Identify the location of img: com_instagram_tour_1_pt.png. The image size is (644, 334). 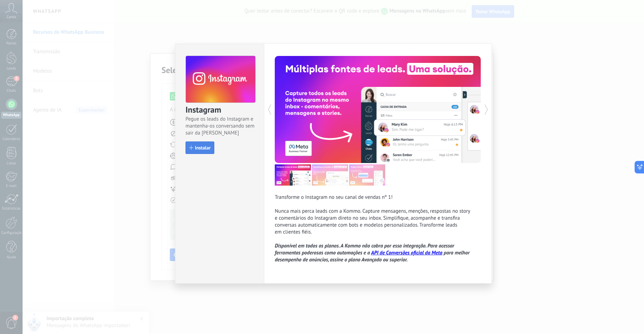
(293, 175).